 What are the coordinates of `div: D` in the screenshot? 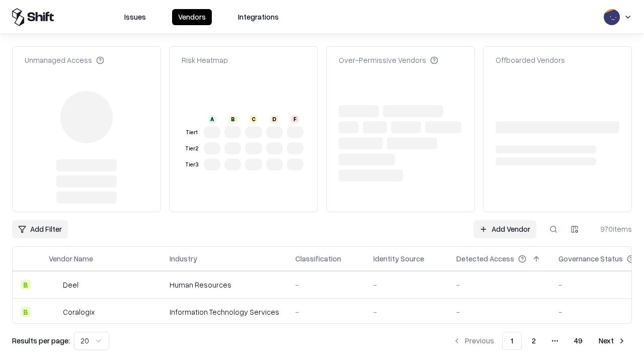 It's located at (274, 119).